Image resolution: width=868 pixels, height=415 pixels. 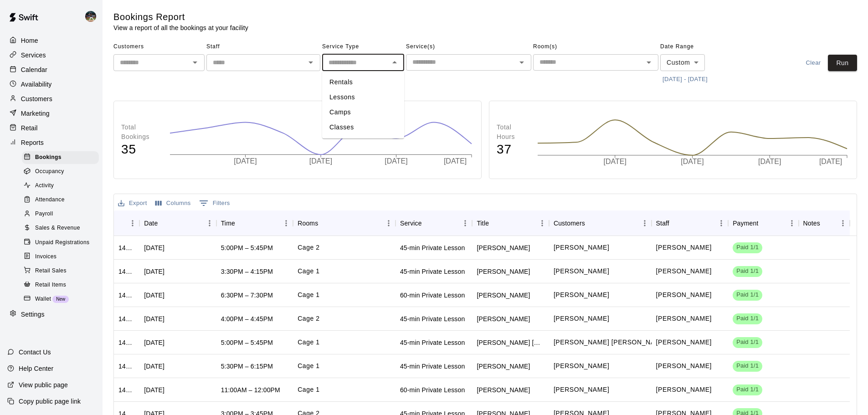 What do you see at coordinates (127, 319) in the screenshot?
I see `div: 1430711` at bounding box center [127, 319].